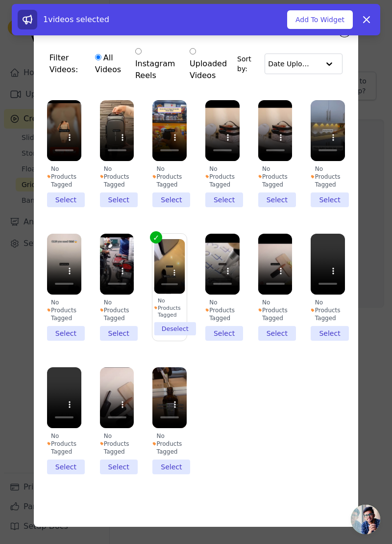 The height and width of the screenshot is (544, 392). Describe the element at coordinates (76, 19) in the screenshot. I see `span: 1 videos selected` at that location.